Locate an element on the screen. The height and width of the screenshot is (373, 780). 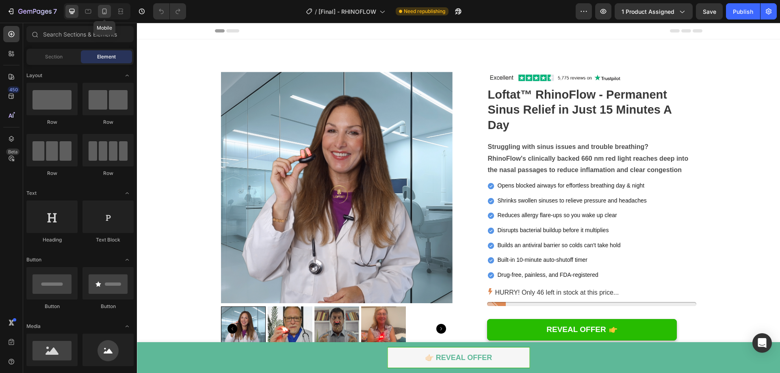
span: Disrupts bacterial buildup before it multiplies is located at coordinates (416, 208).